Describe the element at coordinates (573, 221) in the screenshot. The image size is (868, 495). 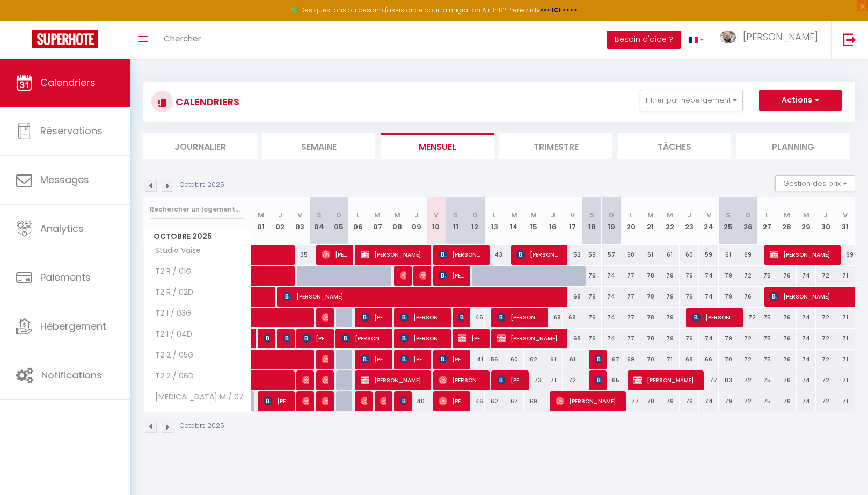
I see `th: 17` at that location.